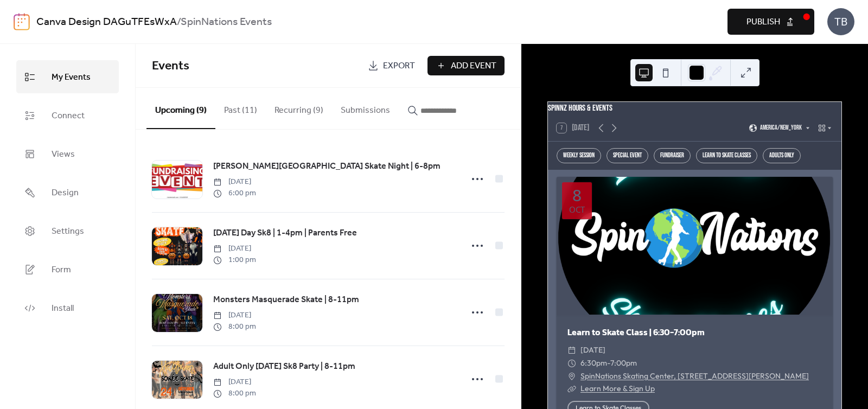 The image size is (868, 409). What do you see at coordinates (65, 192) in the screenshot?
I see `span: Design` at bounding box center [65, 192].